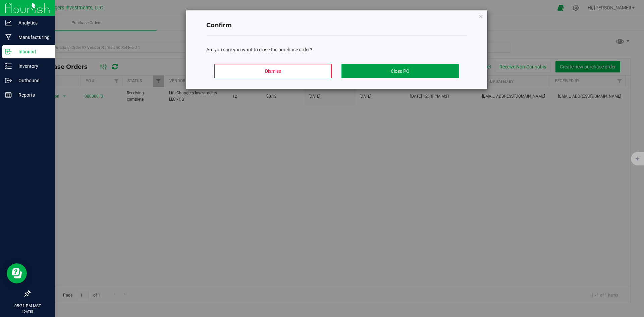 This screenshot has height=317, width=644. Describe the element at coordinates (32, 66) in the screenshot. I see `p: Inventory` at that location.